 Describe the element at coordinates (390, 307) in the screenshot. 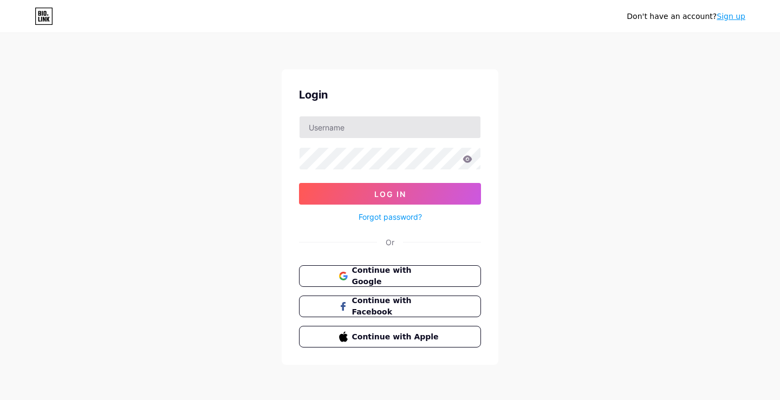

I see `button: Continue with Facebook` at that location.